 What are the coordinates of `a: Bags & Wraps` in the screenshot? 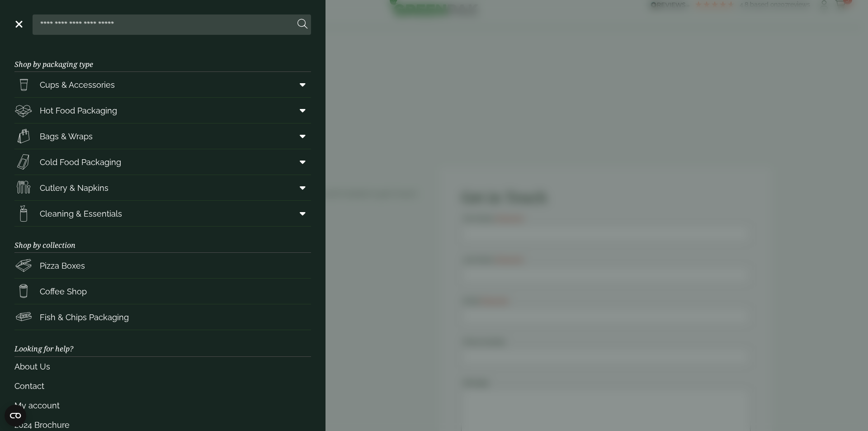 It's located at (163, 136).